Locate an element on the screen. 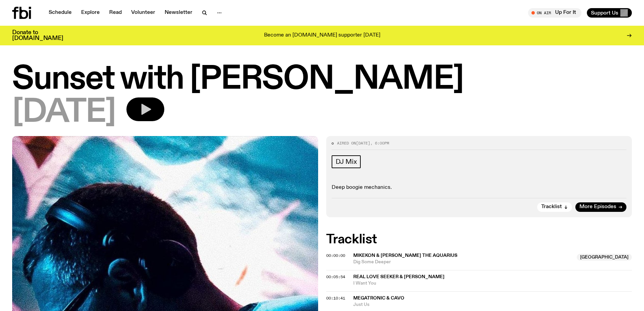  span: Just Us is located at coordinates (493, 305).